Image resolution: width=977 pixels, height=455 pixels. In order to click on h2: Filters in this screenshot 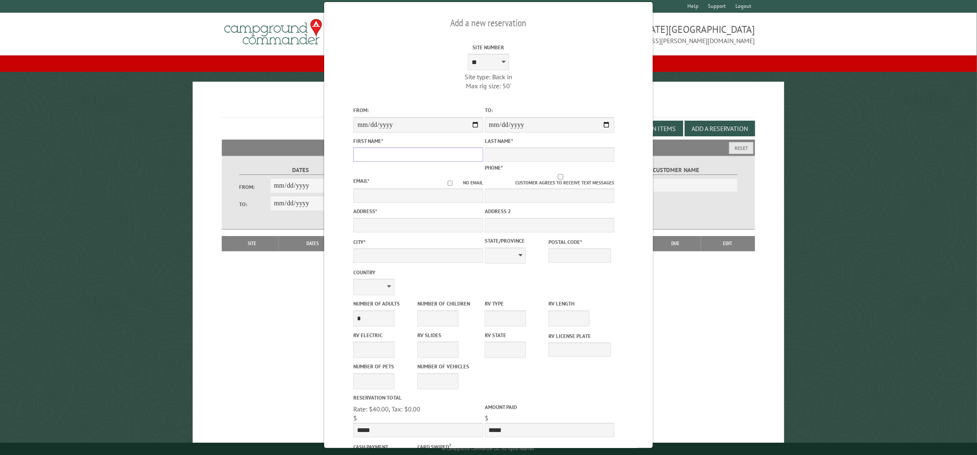, I will do `click(488, 147)`.